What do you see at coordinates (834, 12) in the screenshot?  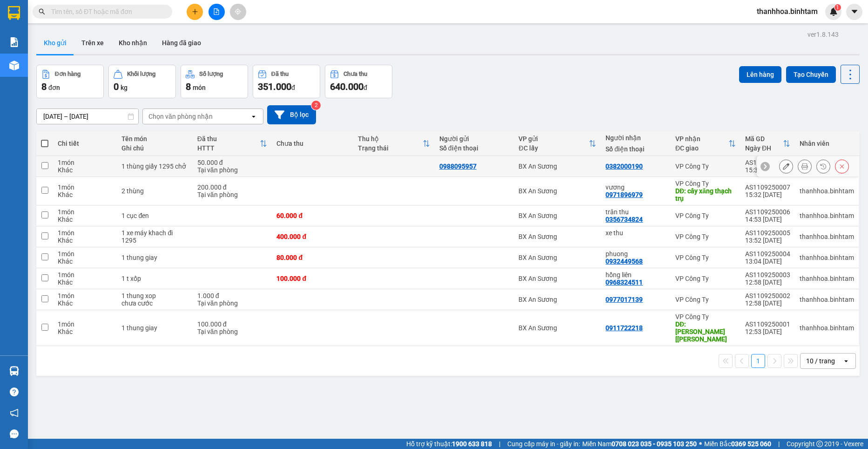 I see `img: icon-new-feature` at bounding box center [834, 12].